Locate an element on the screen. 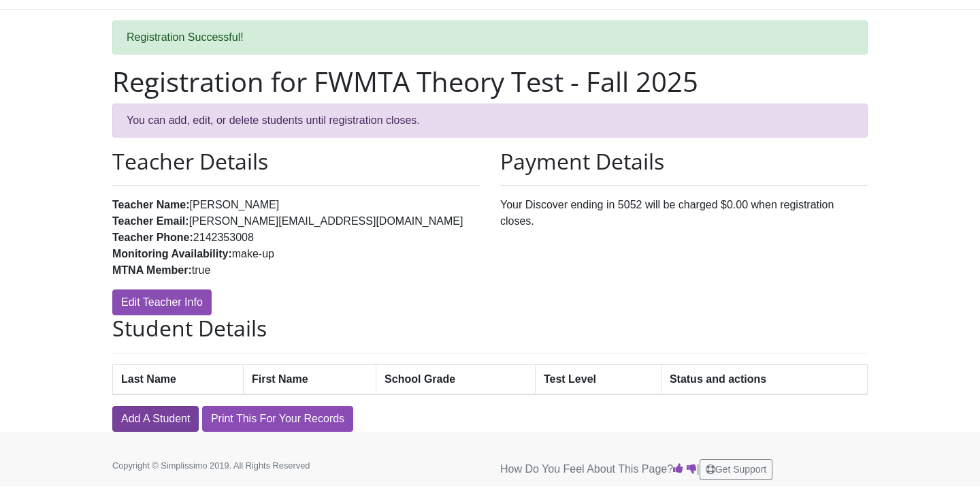  strong: Monitoring Availability: is located at coordinates (172, 253).